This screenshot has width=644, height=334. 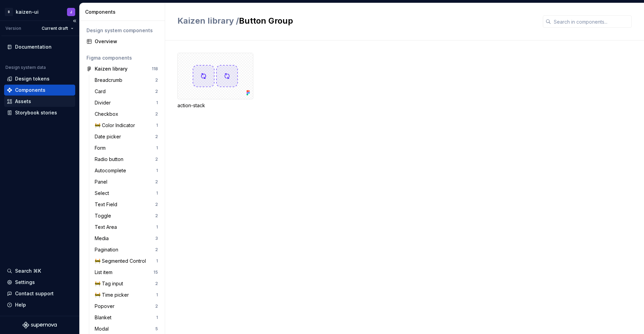 I want to click on div: Breadcrumb, so click(x=109, y=80).